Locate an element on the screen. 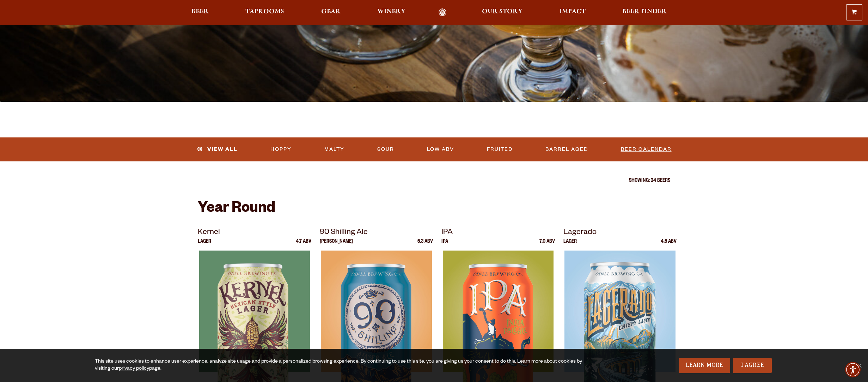 The height and width of the screenshot is (382, 868). p: 4.7 ABV is located at coordinates (304, 245).